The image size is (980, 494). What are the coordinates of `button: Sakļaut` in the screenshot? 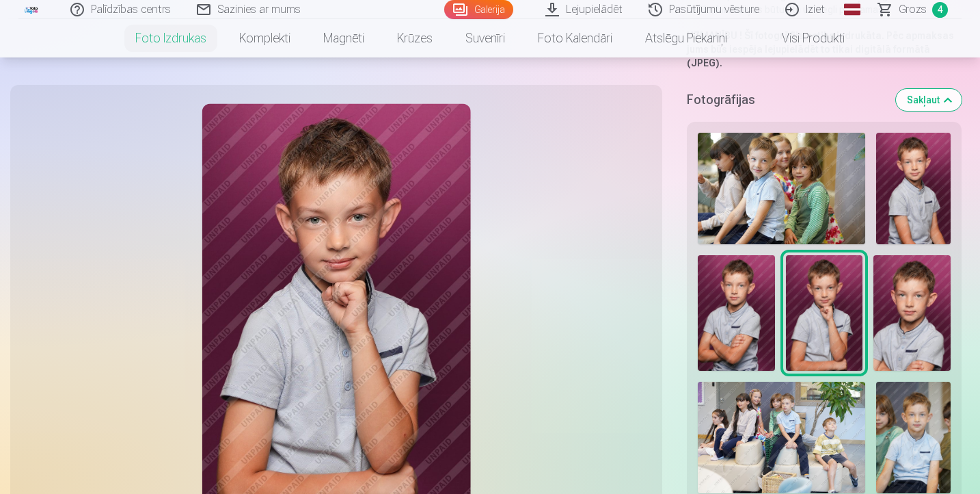 It's located at (929, 100).